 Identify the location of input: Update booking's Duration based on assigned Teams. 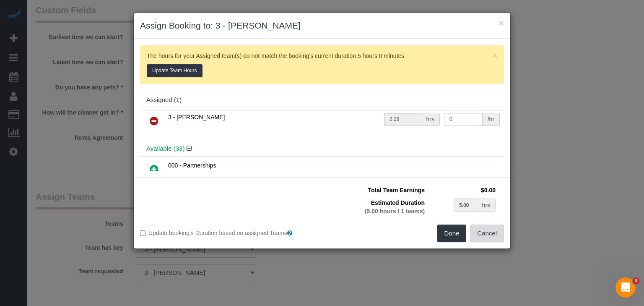
(143, 233).